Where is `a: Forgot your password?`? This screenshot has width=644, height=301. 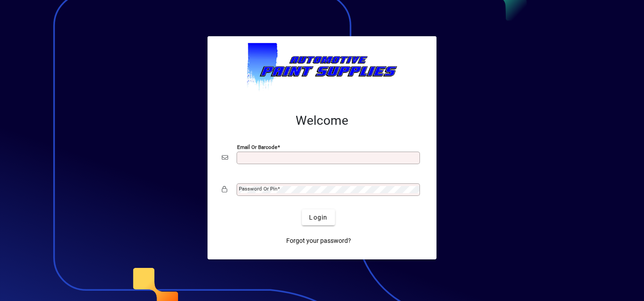
a: Forgot your password? is located at coordinates (319, 241).